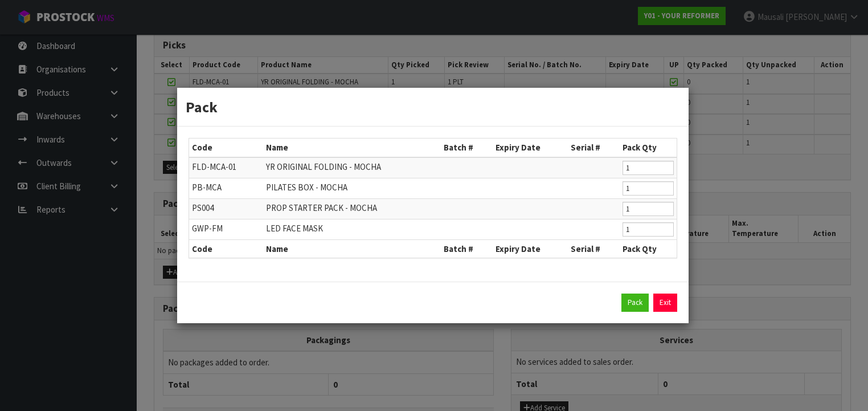 This screenshot has height=411, width=868. What do you see at coordinates (665, 303) in the screenshot?
I see `a: Exit` at bounding box center [665, 303].